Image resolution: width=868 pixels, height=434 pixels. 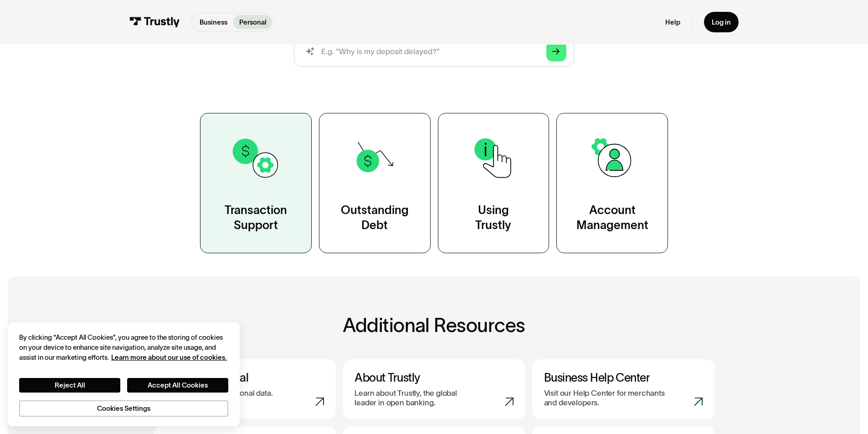 What do you see at coordinates (721, 22) in the screenshot?
I see `a: Log in` at bounding box center [721, 22].